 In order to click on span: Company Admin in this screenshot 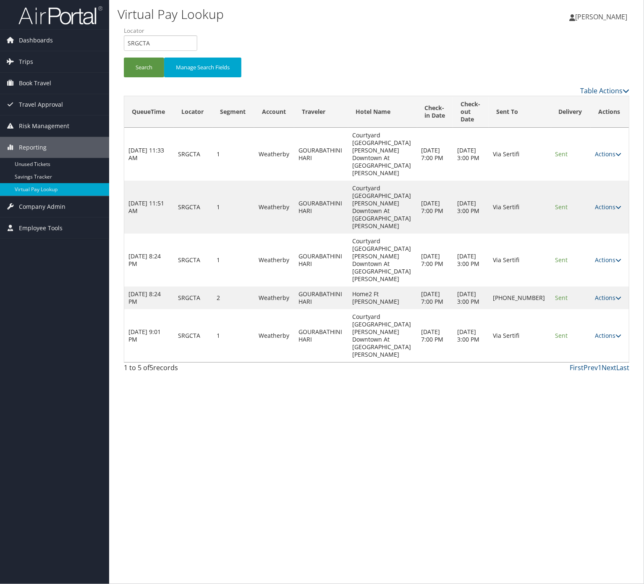, I will do `click(42, 207)`.